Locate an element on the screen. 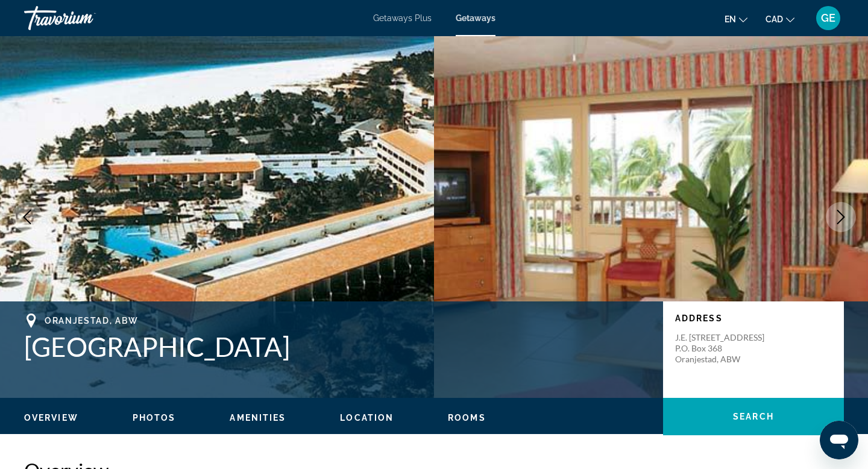 This screenshot has height=469, width=868. span: Photos is located at coordinates (155, 418).